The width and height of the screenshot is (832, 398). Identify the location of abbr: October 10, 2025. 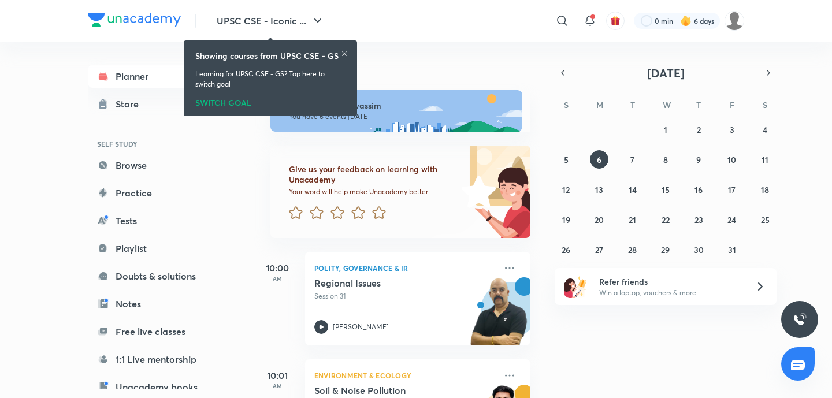
(732, 160).